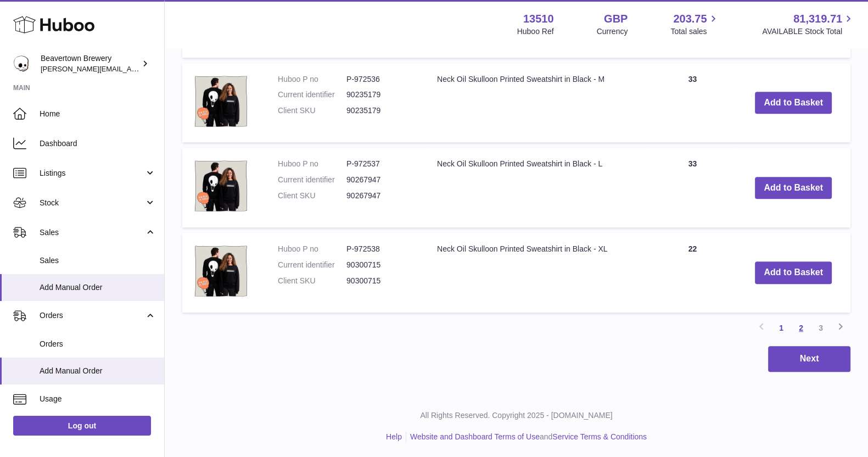 Image resolution: width=868 pixels, height=457 pixels. Describe the element at coordinates (537, 102) in the screenshot. I see `td: Neck Oil Skulloon Printed Sweatshirt in Black - M` at that location.